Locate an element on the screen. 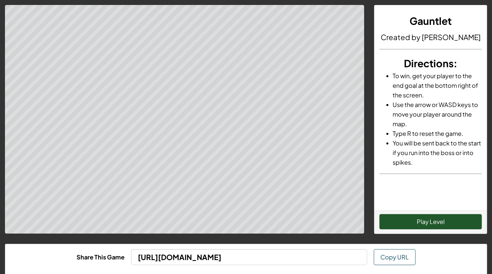 This screenshot has width=492, height=274. span: Copy URL is located at coordinates (395, 257).